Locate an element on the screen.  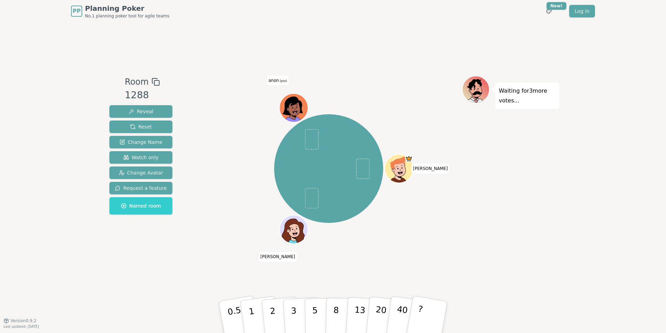
button: Change Avatar is located at coordinates (141, 173).